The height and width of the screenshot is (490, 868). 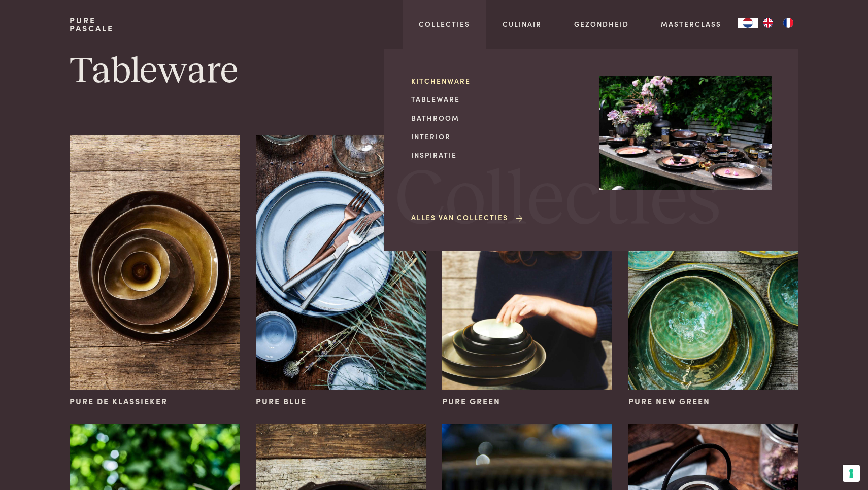 I want to click on ul: Language list, so click(x=778, y=22).